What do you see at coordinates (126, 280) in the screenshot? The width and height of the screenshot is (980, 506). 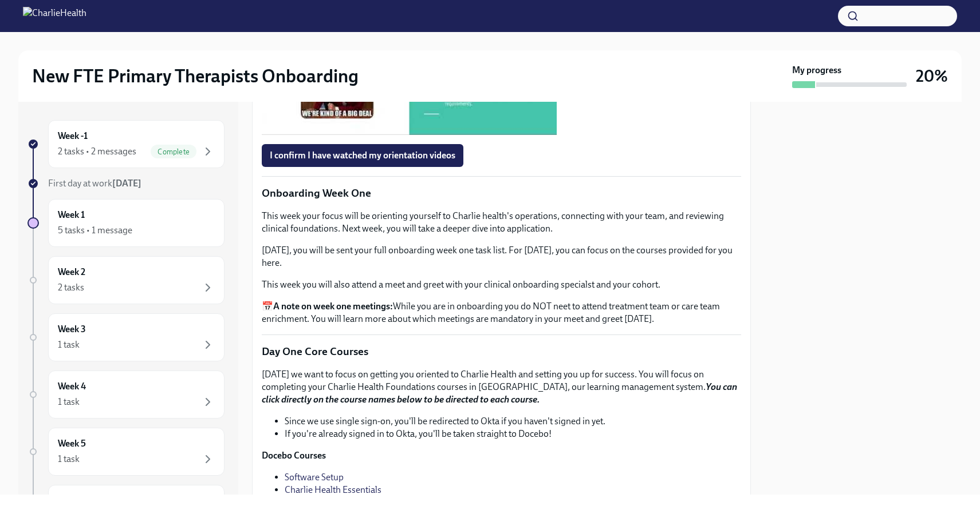 I see `a: Week 22 tasks` at bounding box center [126, 280].